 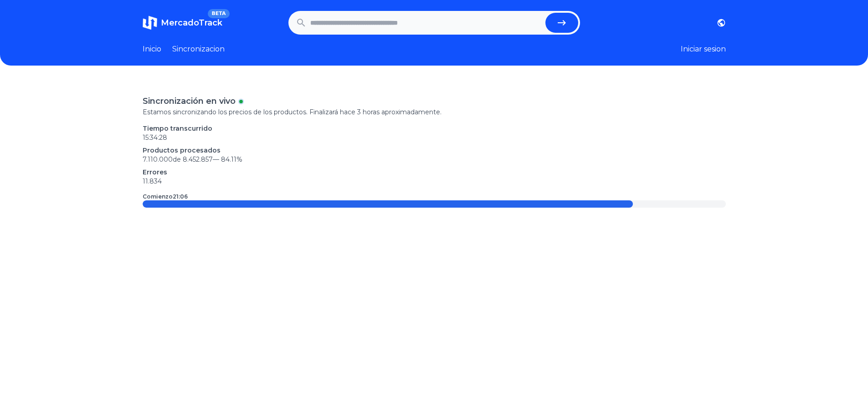 I want to click on time: 21:06, so click(x=180, y=197).